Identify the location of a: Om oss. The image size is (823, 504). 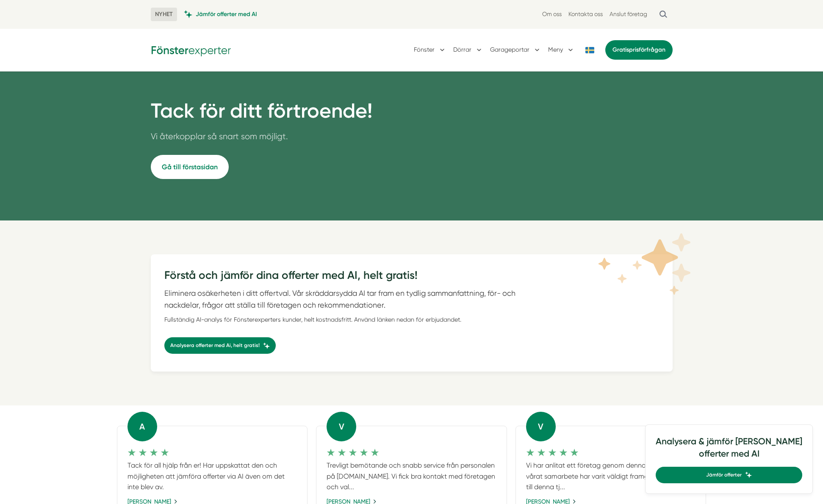
(552, 14).